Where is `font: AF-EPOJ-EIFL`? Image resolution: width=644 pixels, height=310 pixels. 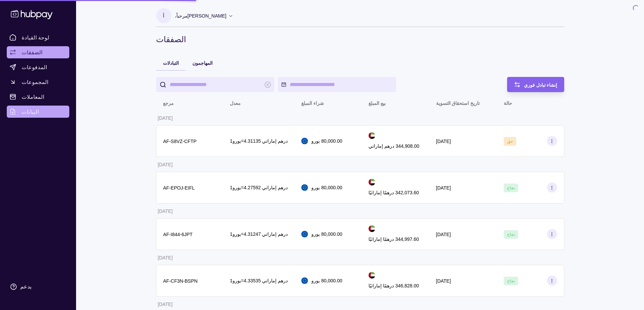 font: AF-EPOJ-EIFL is located at coordinates (179, 188).